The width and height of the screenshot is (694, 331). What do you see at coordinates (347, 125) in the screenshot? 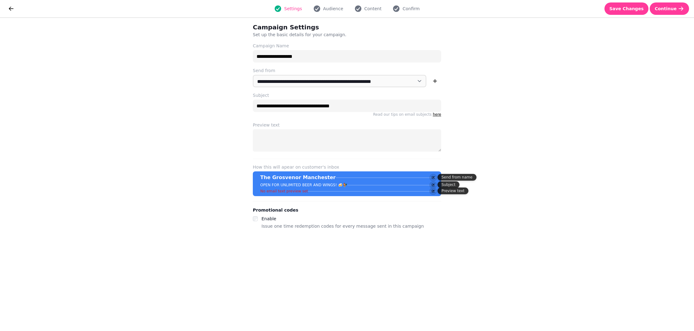
I see `label: Preview text` at bounding box center [347, 125].